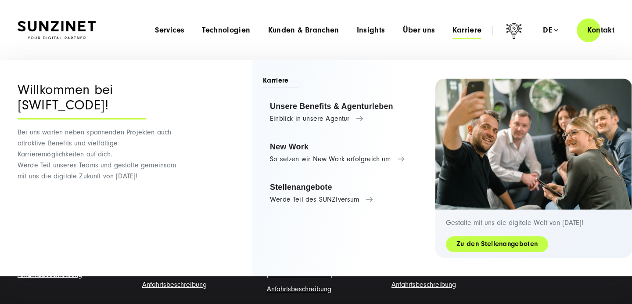 This screenshot has width=632, height=304. I want to click on a: Karriere, so click(467, 30).